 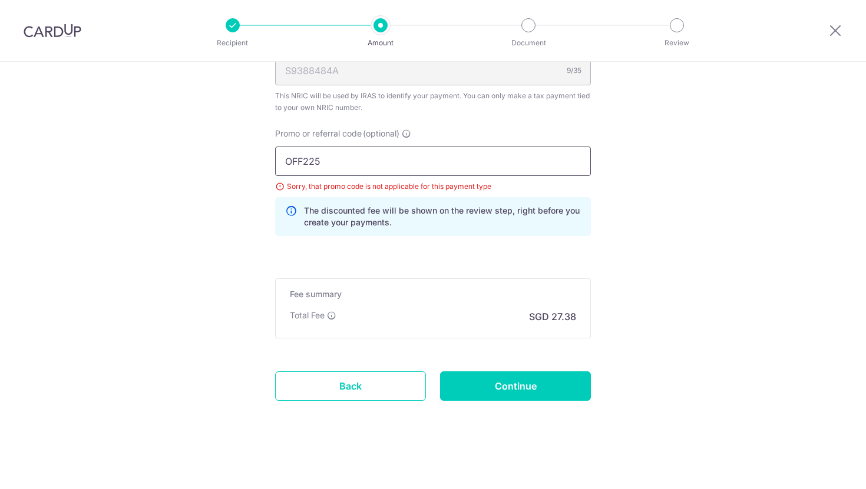 I want to click on img: CardUp, so click(x=52, y=31).